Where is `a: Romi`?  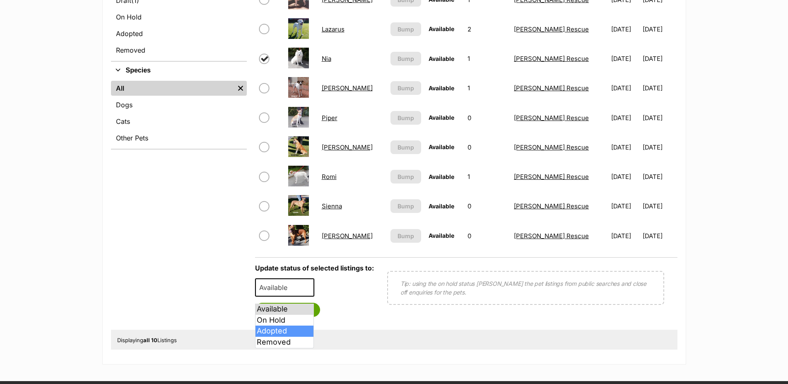
a: Romi is located at coordinates (329, 176).